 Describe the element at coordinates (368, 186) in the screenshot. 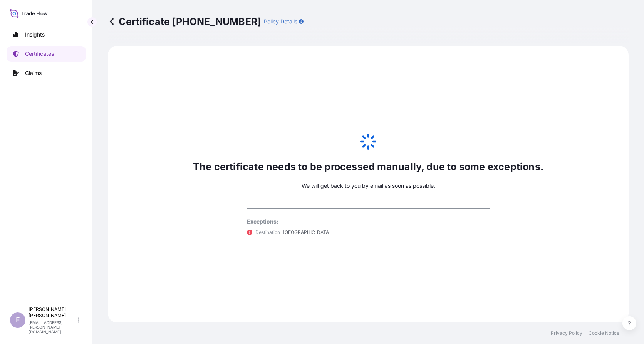

I see `p: We will get back to you by email as soon as possible.` at that location.